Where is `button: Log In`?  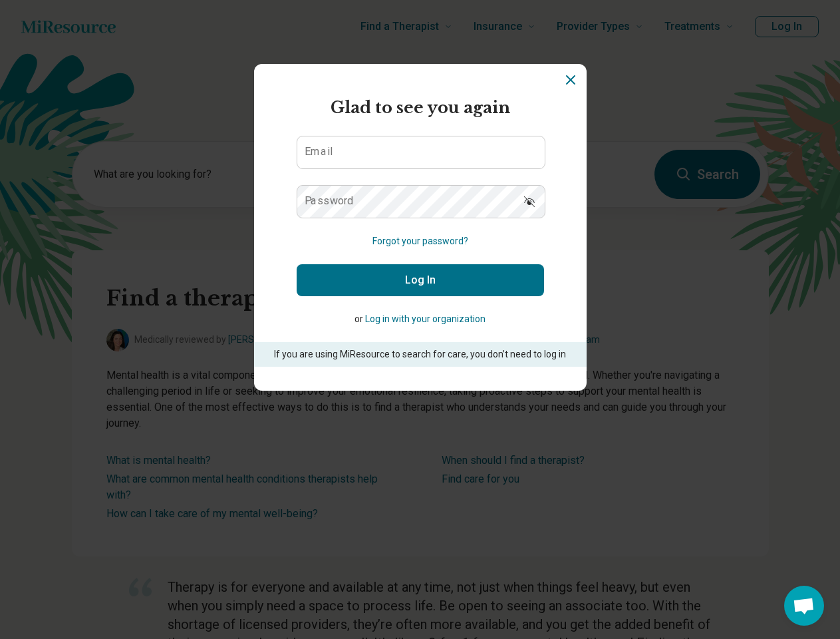
button: Log In is located at coordinates (420, 280).